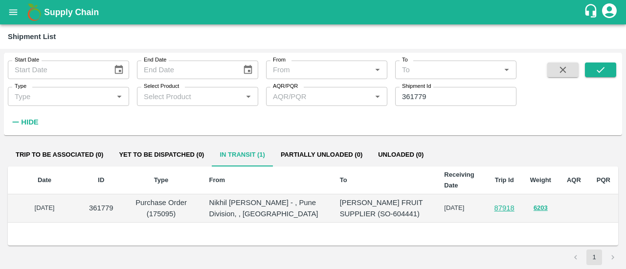 Image resolution: width=626 pixels, height=269 pixels. Describe the element at coordinates (44, 180) in the screenshot. I see `b: Date` at that location.